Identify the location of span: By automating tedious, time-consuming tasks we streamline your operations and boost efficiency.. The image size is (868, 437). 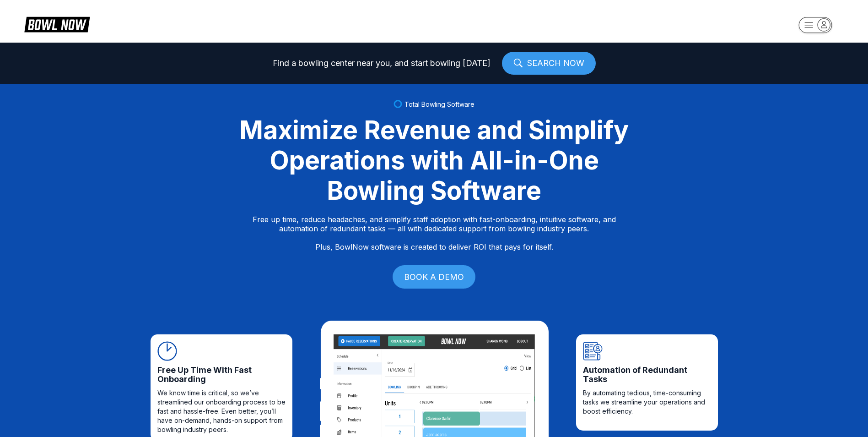
(647, 402).